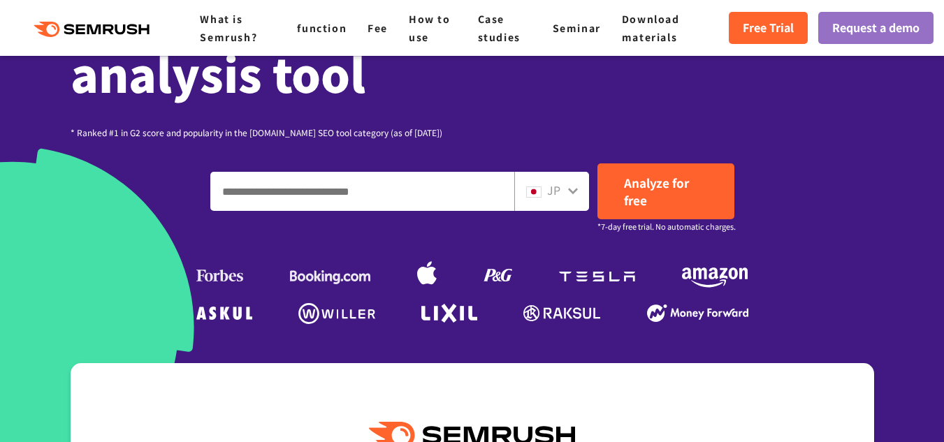  What do you see at coordinates (576, 28) in the screenshot?
I see `a: Seminar` at bounding box center [576, 28].